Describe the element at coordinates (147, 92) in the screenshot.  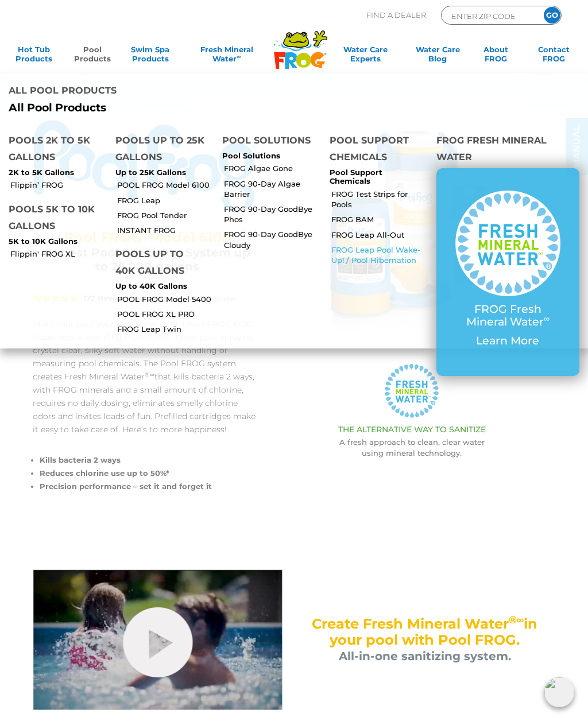
I see `h4: All Pool Products` at that location.